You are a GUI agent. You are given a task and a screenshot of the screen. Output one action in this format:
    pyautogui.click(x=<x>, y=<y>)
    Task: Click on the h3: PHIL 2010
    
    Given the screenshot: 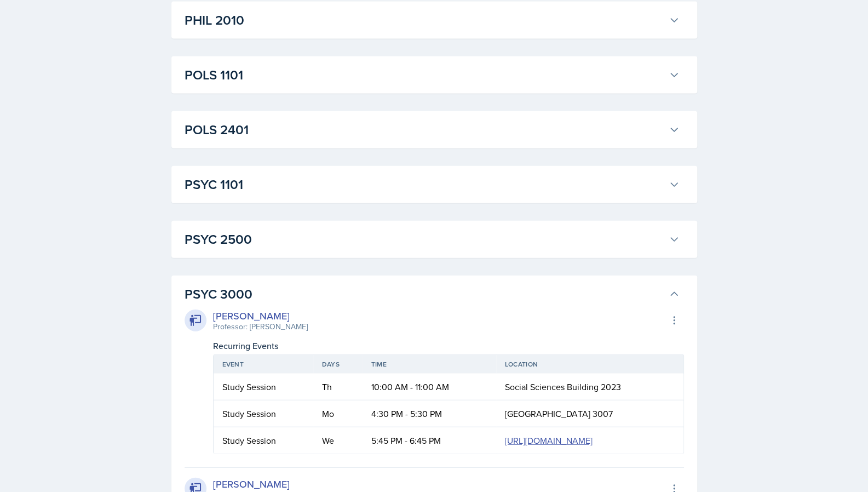 What is the action you would take?
    pyautogui.click(x=424, y=20)
    